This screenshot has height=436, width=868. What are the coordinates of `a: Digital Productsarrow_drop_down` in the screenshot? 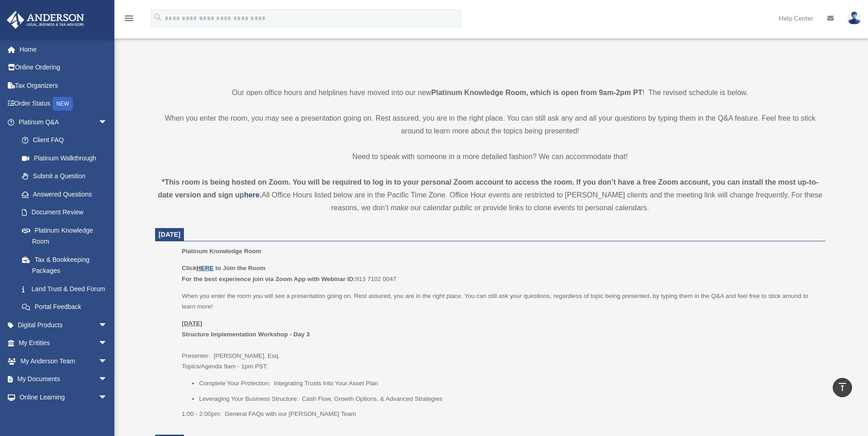 It's located at (63, 325).